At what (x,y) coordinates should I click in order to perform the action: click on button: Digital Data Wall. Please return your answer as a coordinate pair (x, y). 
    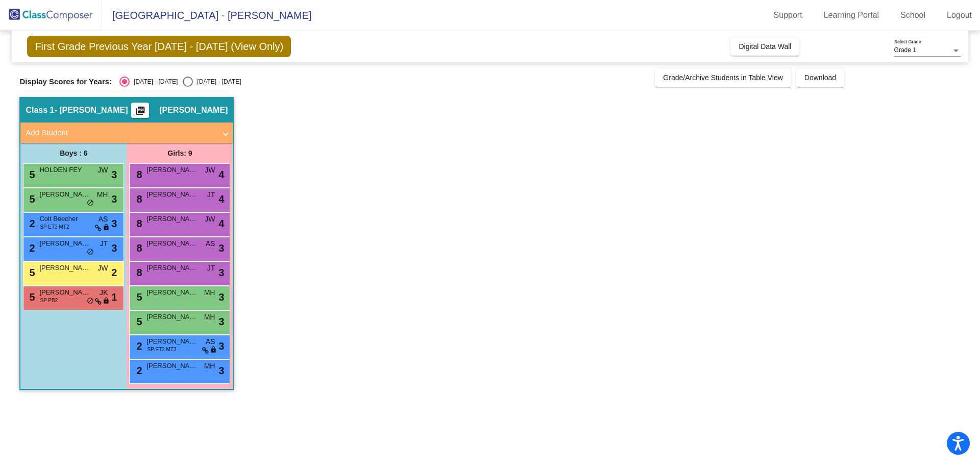
    Looking at the image, I should click on (765, 47).